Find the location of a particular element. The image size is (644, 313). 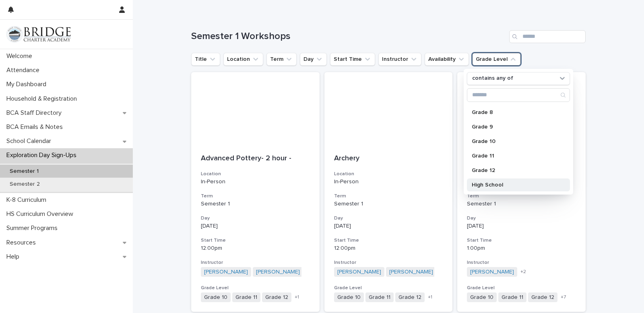

button: Day is located at coordinates (313, 59).